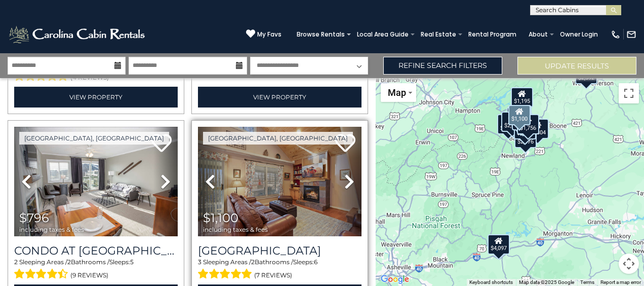  What do you see at coordinates (316, 262) in the screenshot?
I see `span: 6` at bounding box center [316, 262].